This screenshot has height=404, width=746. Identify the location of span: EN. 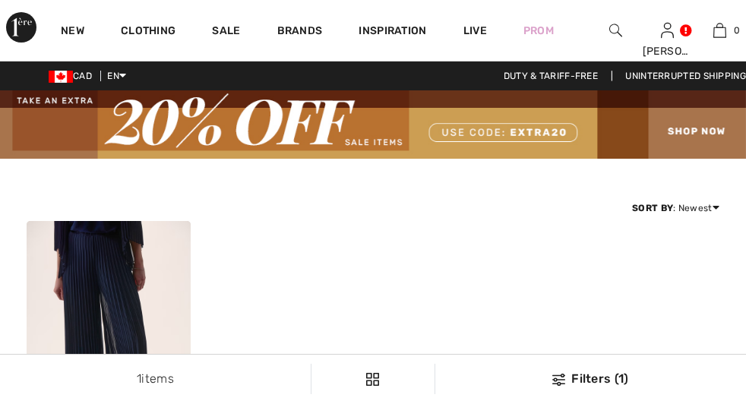
(116, 76).